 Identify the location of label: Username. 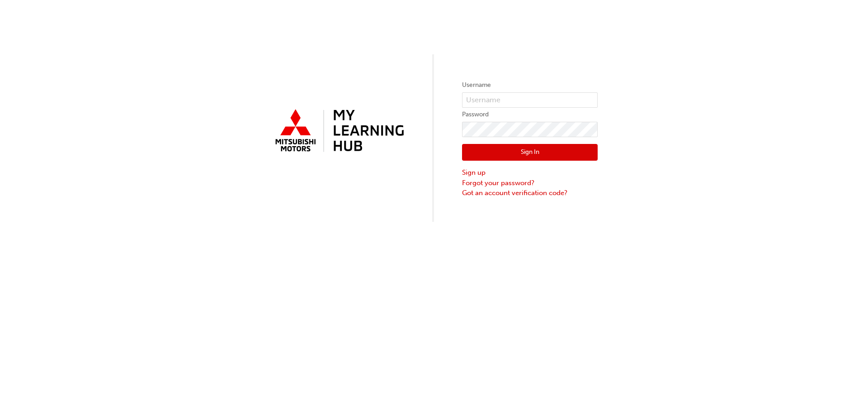
(530, 85).